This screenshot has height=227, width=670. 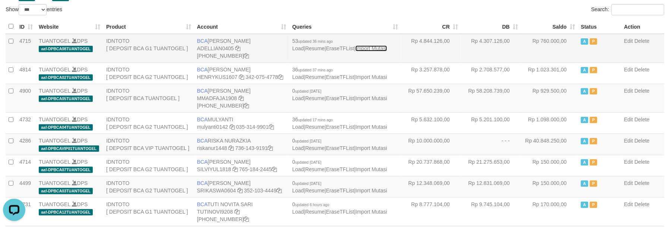 What do you see at coordinates (491, 123) in the screenshot?
I see `td: Rp 5.201.100,00` at bounding box center [491, 123].